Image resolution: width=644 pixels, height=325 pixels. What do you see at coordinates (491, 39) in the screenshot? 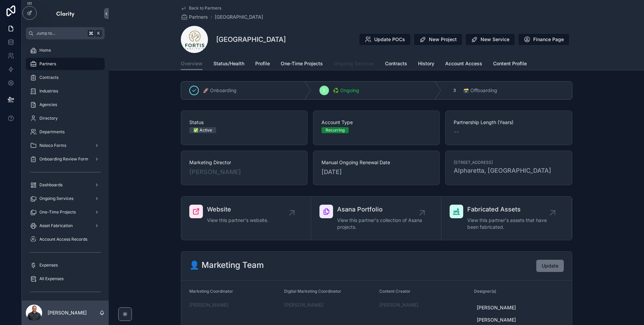
I see `button: New Service` at bounding box center [491, 39].